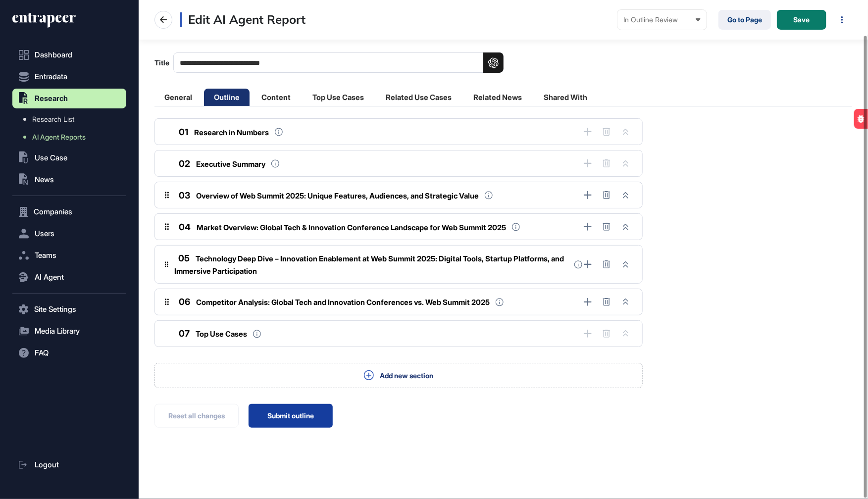  I want to click on button: Media Library, so click(69, 331).